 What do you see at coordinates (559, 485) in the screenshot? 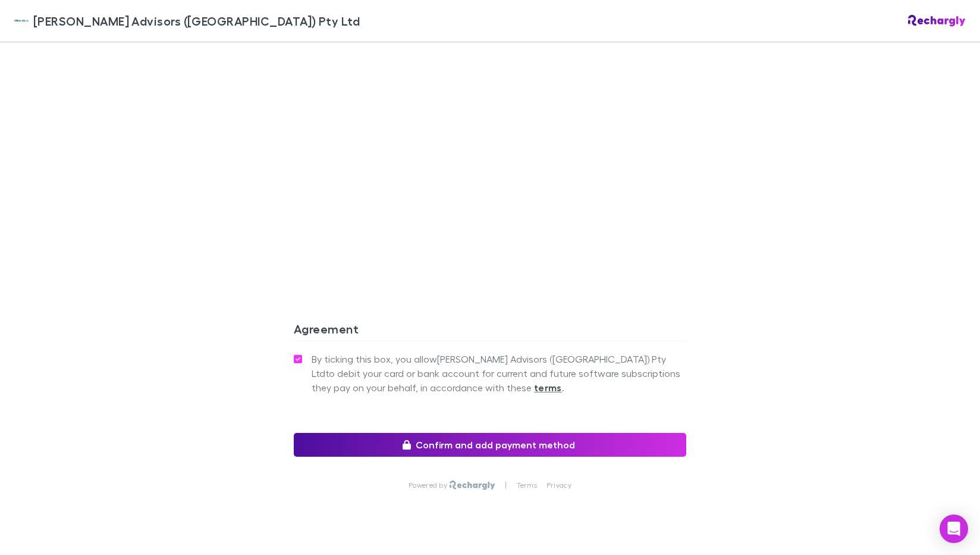
I see `p: Privacy` at bounding box center [559, 485].